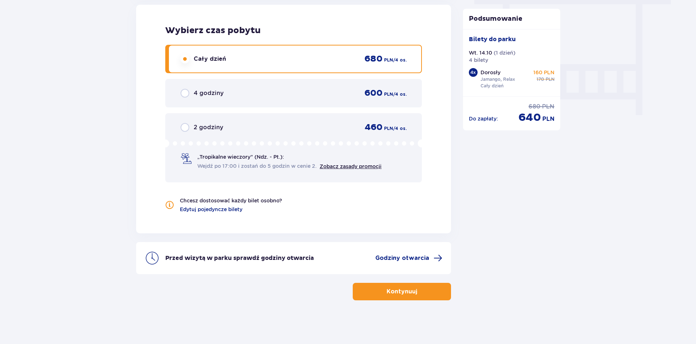  I want to click on p: Cały dzień, so click(491, 86).